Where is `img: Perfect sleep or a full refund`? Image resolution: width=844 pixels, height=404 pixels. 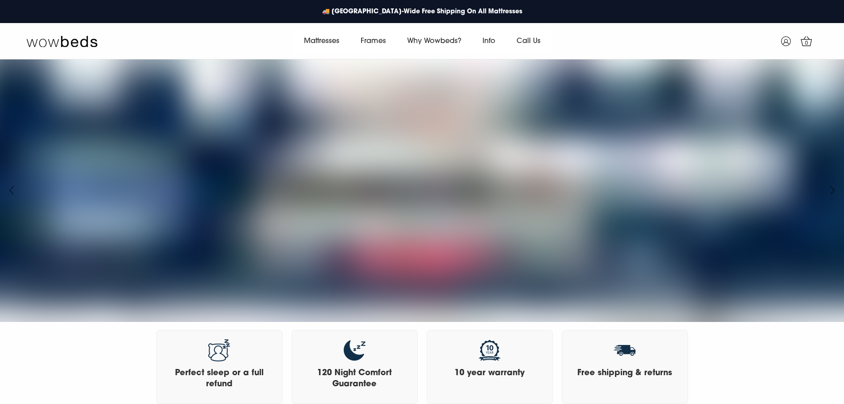 img: Perfect sleep or a full refund is located at coordinates (219, 350).